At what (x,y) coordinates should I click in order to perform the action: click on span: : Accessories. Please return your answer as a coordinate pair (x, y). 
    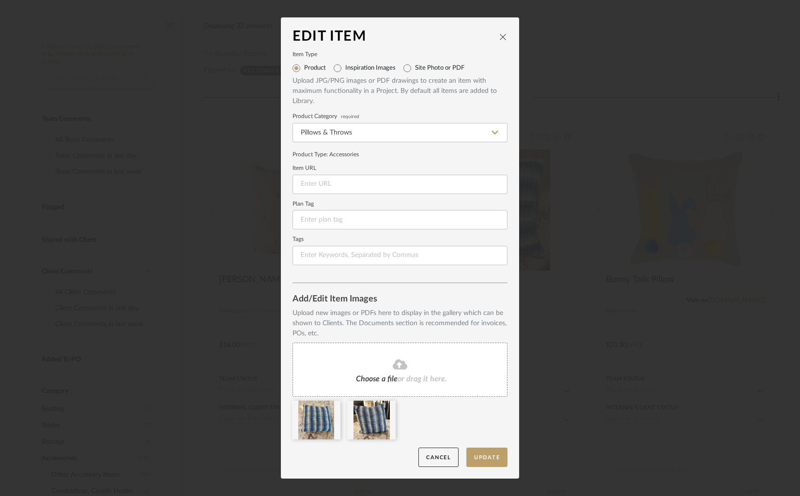
    Looking at the image, I should click on (342, 155).